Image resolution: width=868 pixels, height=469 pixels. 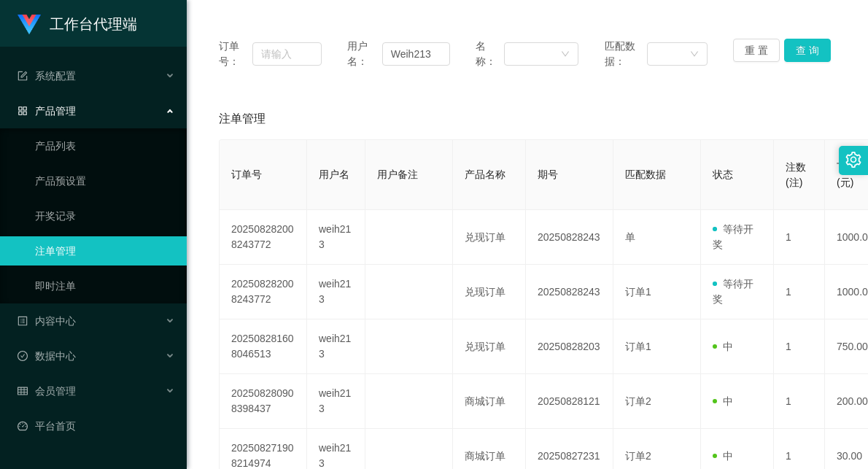 What do you see at coordinates (630, 237) in the screenshot?
I see `span: 单` at bounding box center [630, 237].